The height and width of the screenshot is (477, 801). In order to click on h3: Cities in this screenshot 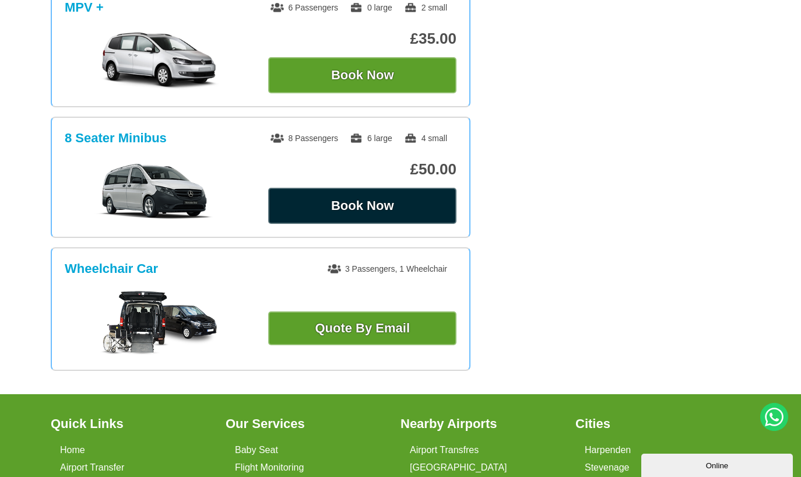, I will do `click(656, 424)`.